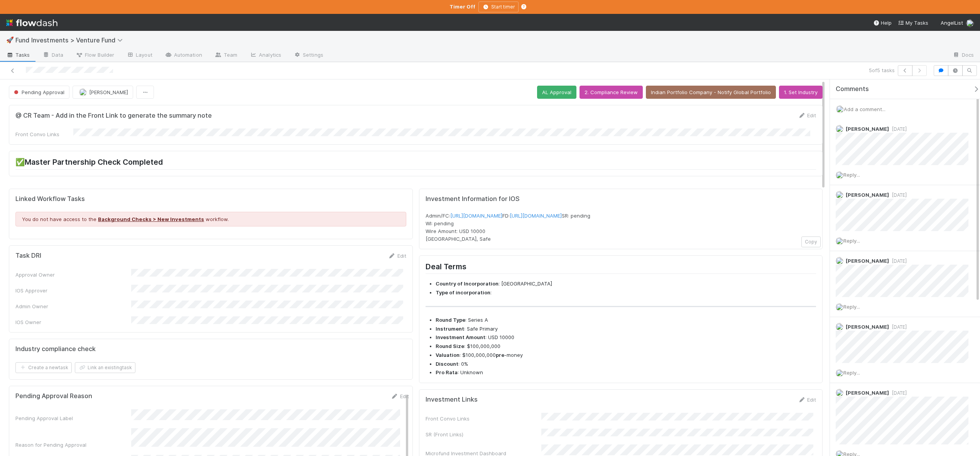  Describe the element at coordinates (462, 6) in the screenshot. I see `strong: Timer Off` at that location.